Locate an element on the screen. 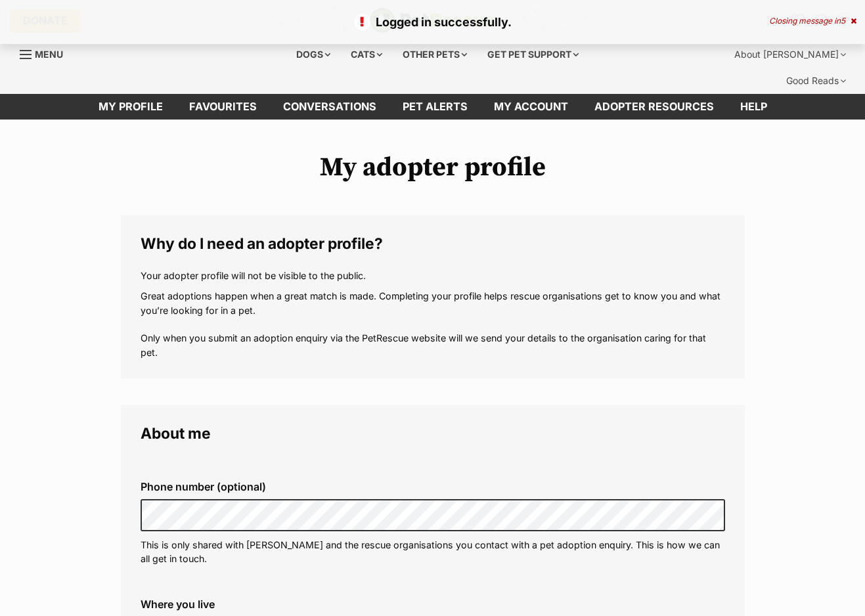 The height and width of the screenshot is (616, 865). span: Menu is located at coordinates (48, 54).